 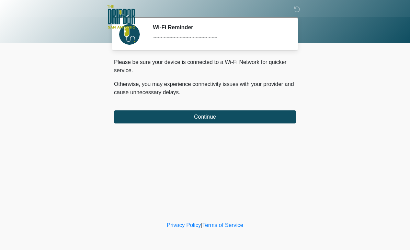 What do you see at coordinates (121, 17) in the screenshot?
I see `img: The DRIPBaR - San Antonio Fossil Creek Logo` at bounding box center [121, 17].